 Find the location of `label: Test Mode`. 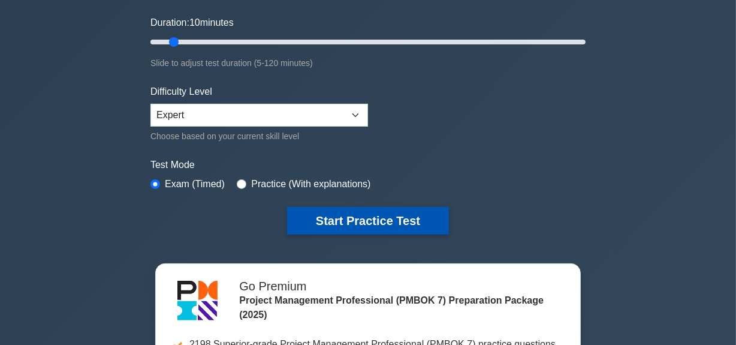

label: Test Mode is located at coordinates (368, 165).